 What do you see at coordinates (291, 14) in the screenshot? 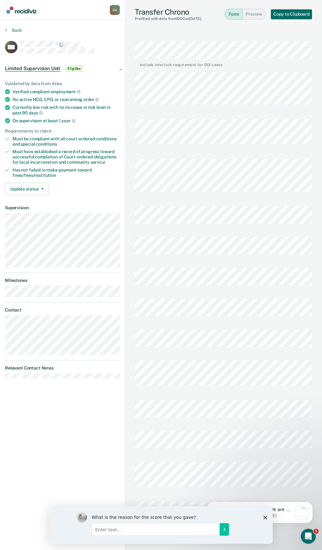
I see `button: Copy to Clipboard` at bounding box center [291, 14].